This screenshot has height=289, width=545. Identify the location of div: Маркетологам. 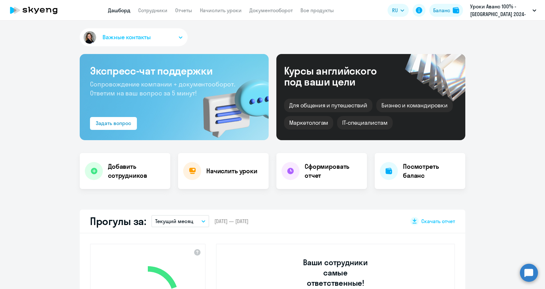
(309, 123).